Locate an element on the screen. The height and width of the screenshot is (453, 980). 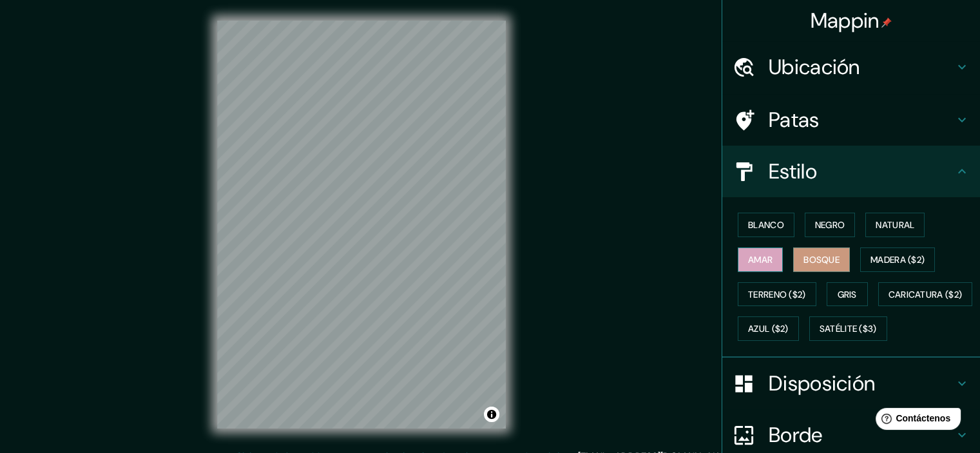
font: Gris is located at coordinates (847, 295).